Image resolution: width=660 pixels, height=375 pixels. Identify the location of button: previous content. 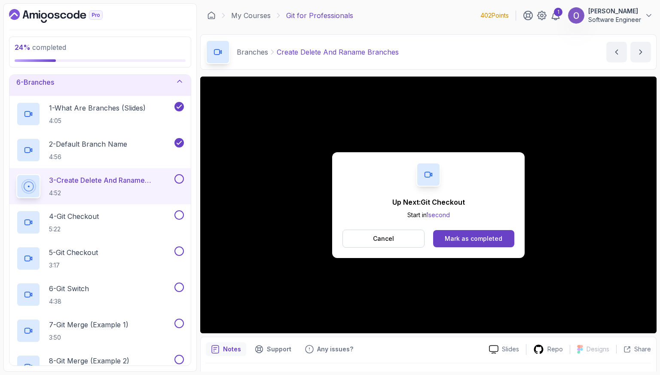
(617, 52).